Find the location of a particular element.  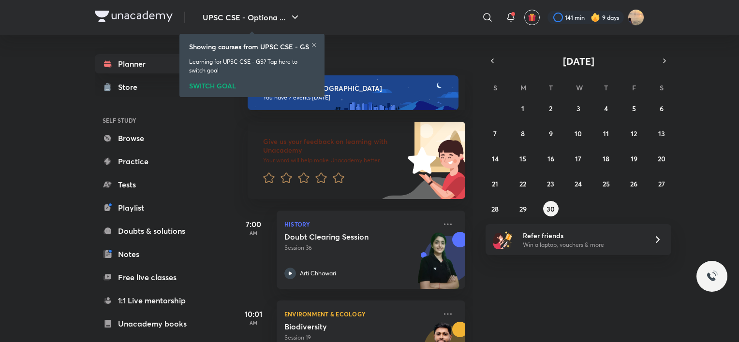

button: September 19, 2025 is located at coordinates (634, 159).